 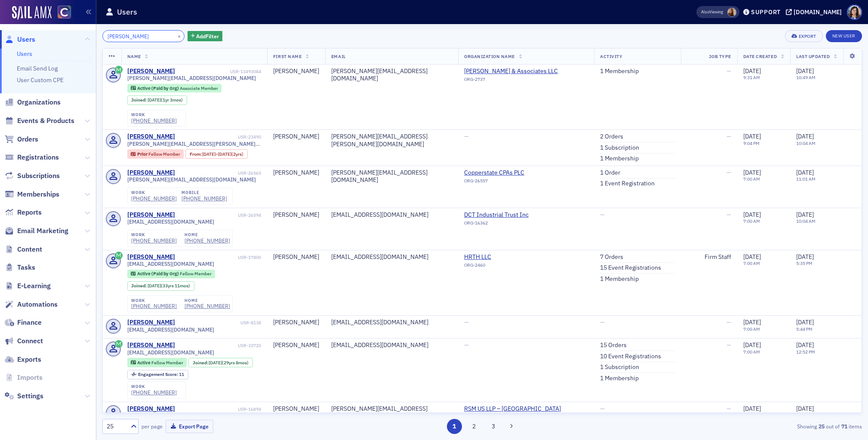 What do you see at coordinates (207, 36) in the screenshot?
I see `span: Add Filter` at bounding box center [207, 36].